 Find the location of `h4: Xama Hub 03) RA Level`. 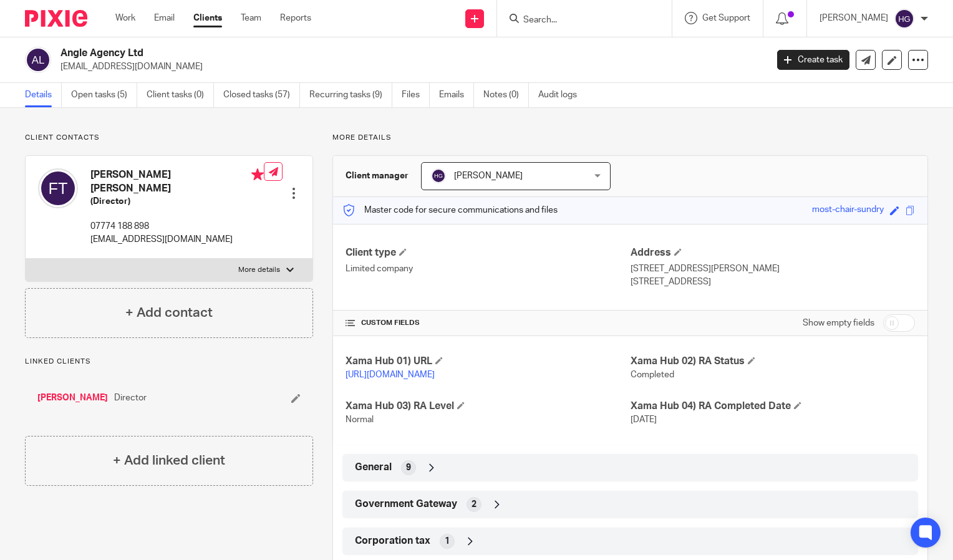

h4: Xama Hub 03) RA Level is located at coordinates (488, 406).